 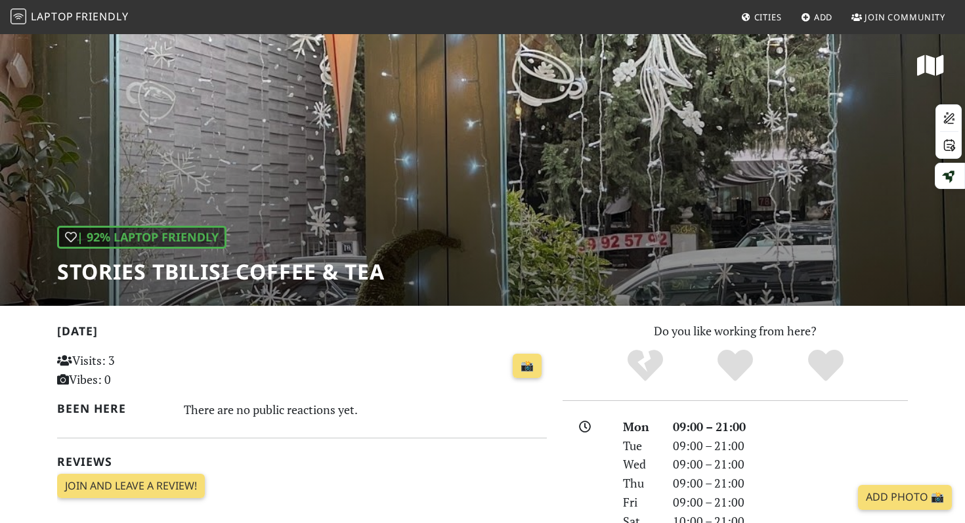 I want to click on div: There are no public reactions yet., so click(x=365, y=409).